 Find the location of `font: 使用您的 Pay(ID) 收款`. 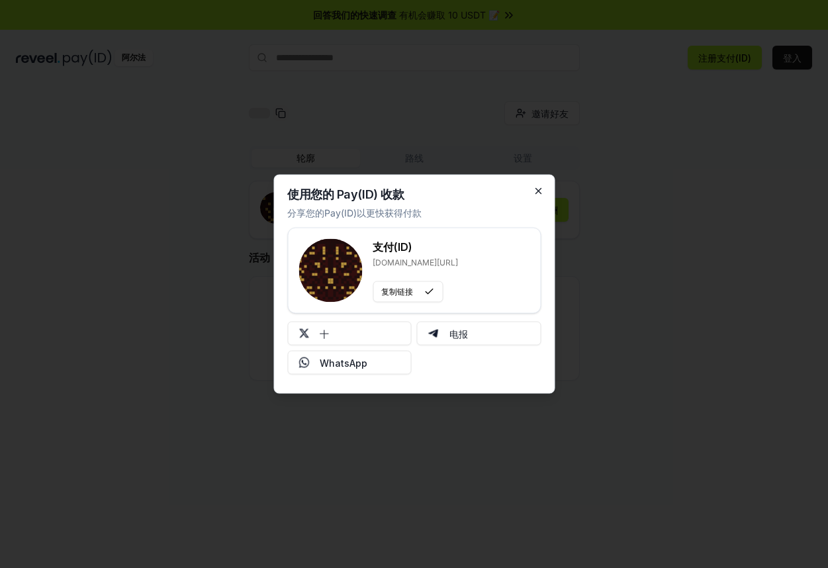

font: 使用您的 Pay(ID) 收款 is located at coordinates (346, 194).